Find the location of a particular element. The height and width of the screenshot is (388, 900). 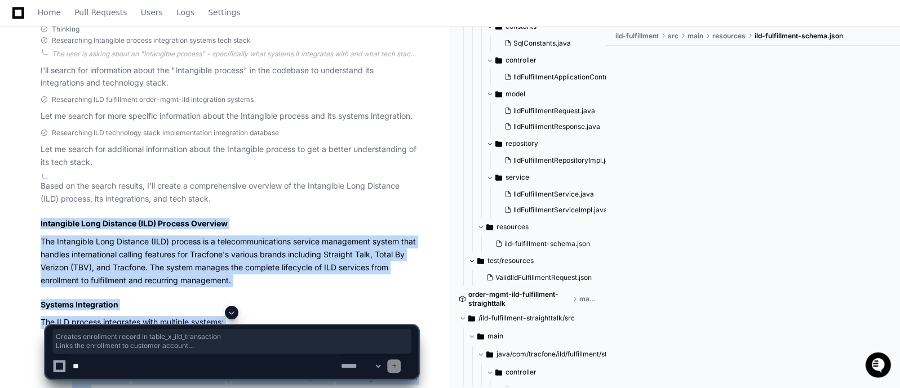

button: IldFulfillmentServiceImpl.java is located at coordinates (559, 210).